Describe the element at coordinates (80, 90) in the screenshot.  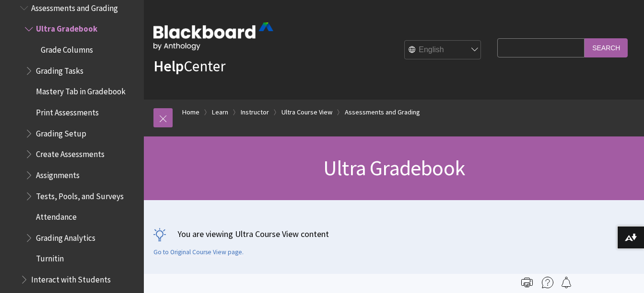
I see `span: Mastery Tab in Gradebook` at that location.